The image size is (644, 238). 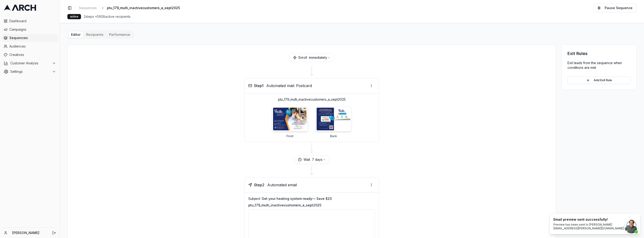 What do you see at coordinates (307, 160) in the screenshot?
I see `span: Wait` at bounding box center [307, 160].